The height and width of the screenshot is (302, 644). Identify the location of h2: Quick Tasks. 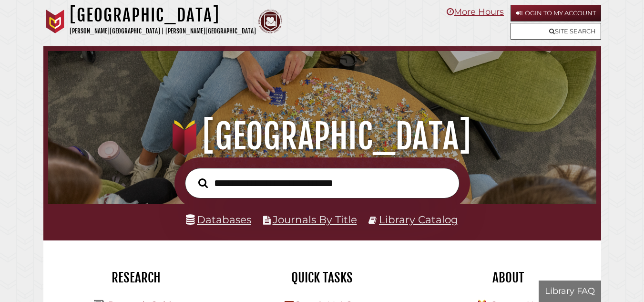
(322, 278).